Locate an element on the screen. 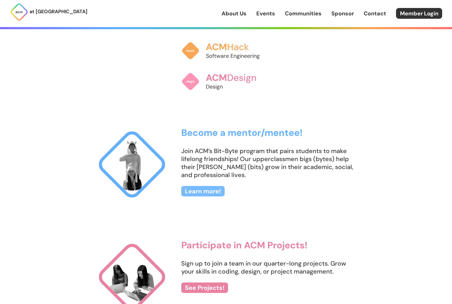 This screenshot has height=304, width=452. a: ACMDesignDesign is located at coordinates (226, 81).